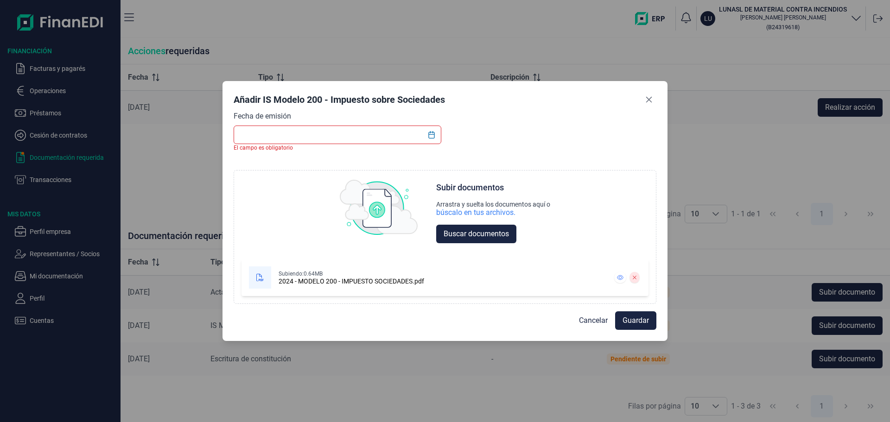 The height and width of the screenshot is (422, 890). I want to click on div: Arrastra y suelta los documentos aquí o, so click(493, 205).